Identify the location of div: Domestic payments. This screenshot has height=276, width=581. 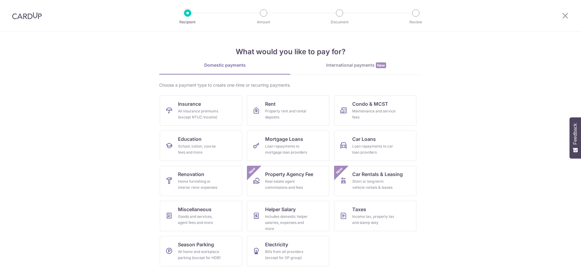
(225, 65).